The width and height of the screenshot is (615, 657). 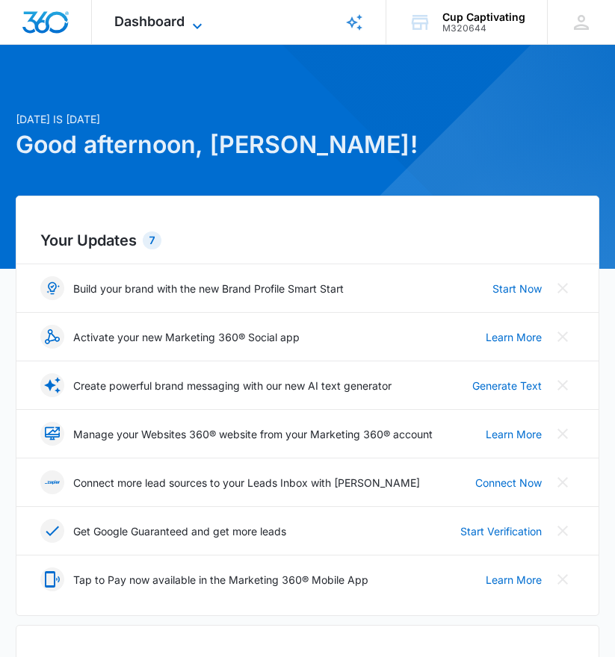 What do you see at coordinates (500, 531) in the screenshot?
I see `a: Start Verification` at bounding box center [500, 531].